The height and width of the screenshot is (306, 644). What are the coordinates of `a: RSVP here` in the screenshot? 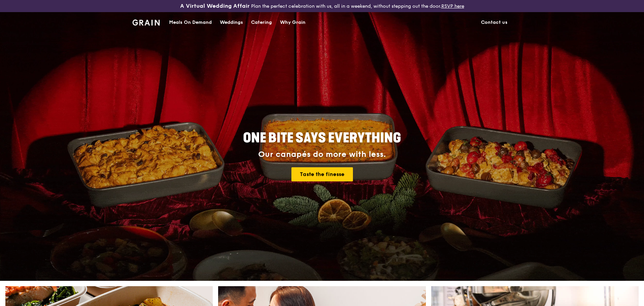 It's located at (453, 6).